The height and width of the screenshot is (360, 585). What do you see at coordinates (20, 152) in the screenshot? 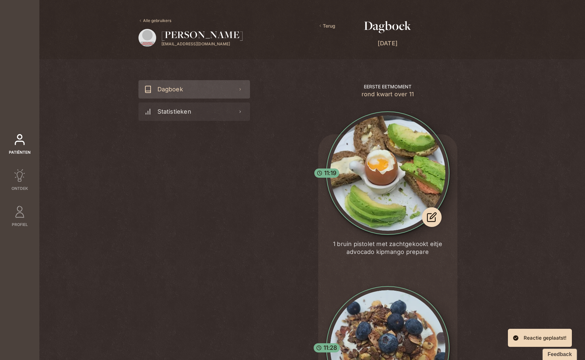
I see `span: Patiënten` at bounding box center [20, 152].